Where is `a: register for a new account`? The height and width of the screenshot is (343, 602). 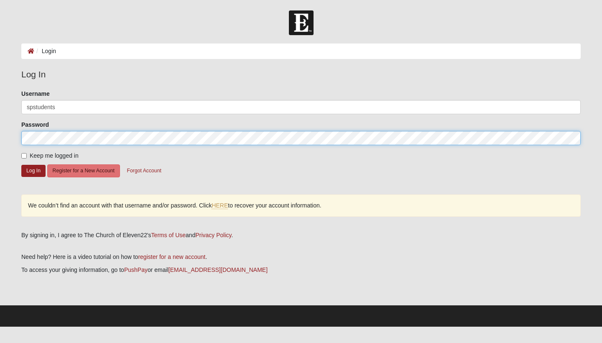 a: register for a new account is located at coordinates (171, 257).